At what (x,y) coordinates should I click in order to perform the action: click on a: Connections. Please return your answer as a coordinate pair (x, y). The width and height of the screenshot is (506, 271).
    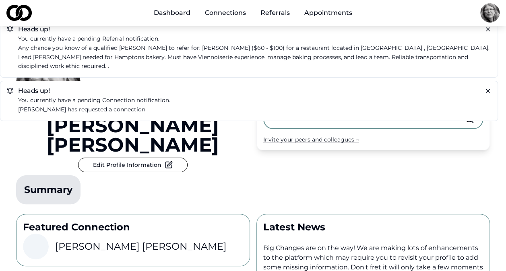
    Looking at the image, I should click on (225, 13).